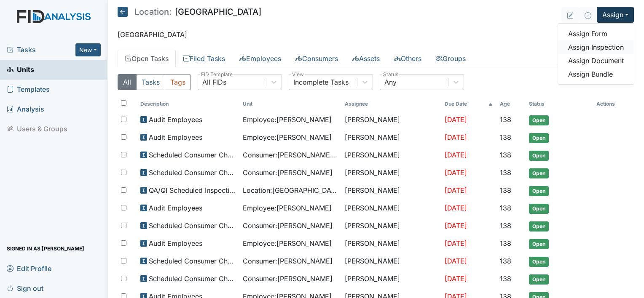 Image resolution: width=644 pixels, height=298 pixels. I want to click on a: Assets, so click(366, 59).